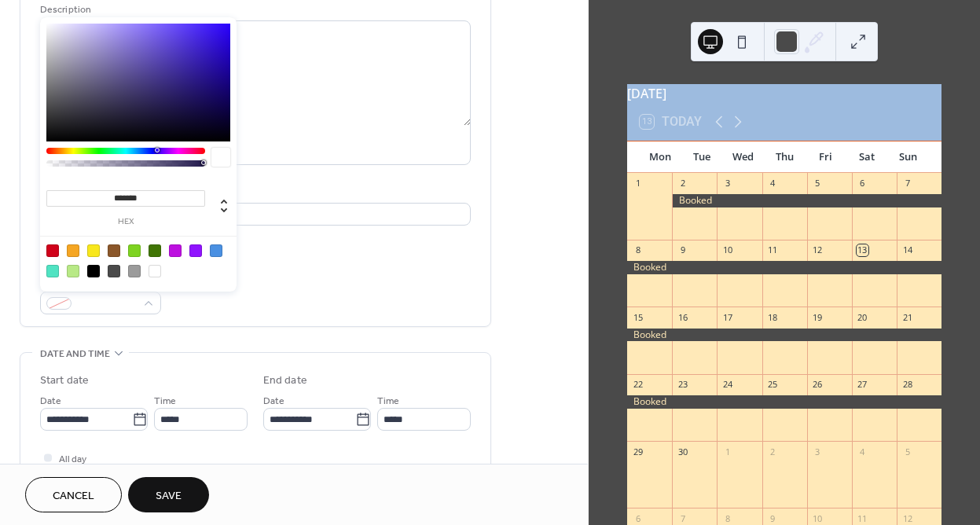 The image size is (980, 525). What do you see at coordinates (727, 384) in the screenshot?
I see `div: 24` at bounding box center [727, 384].